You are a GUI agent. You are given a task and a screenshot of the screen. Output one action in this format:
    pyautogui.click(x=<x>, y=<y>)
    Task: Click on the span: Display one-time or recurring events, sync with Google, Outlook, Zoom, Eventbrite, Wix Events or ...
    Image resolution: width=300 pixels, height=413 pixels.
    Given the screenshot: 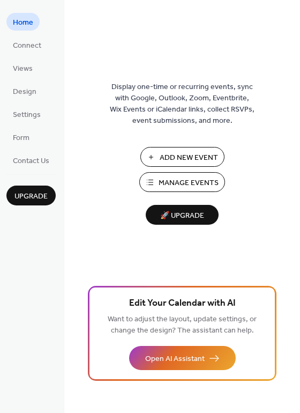 What is the action you would take?
    pyautogui.click(x=182, y=104)
    